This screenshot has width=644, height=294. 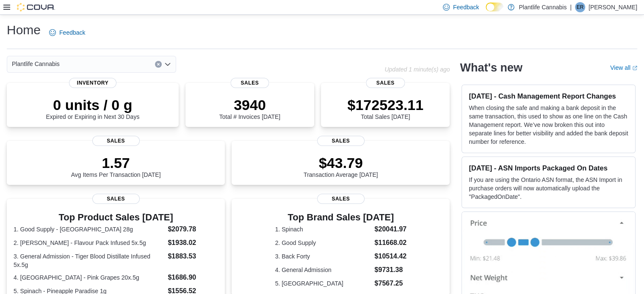 I want to click on dt: 2. Good Supply, so click(x=323, y=243).